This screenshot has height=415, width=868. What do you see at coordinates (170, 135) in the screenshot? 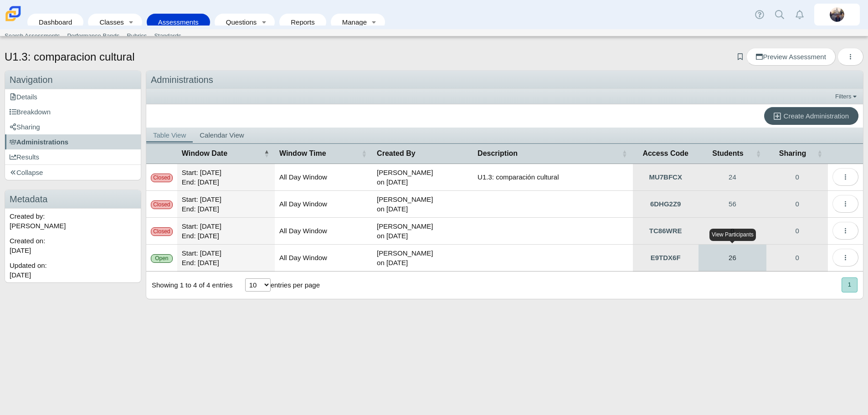
I see `a: Table View` at bounding box center [170, 135].